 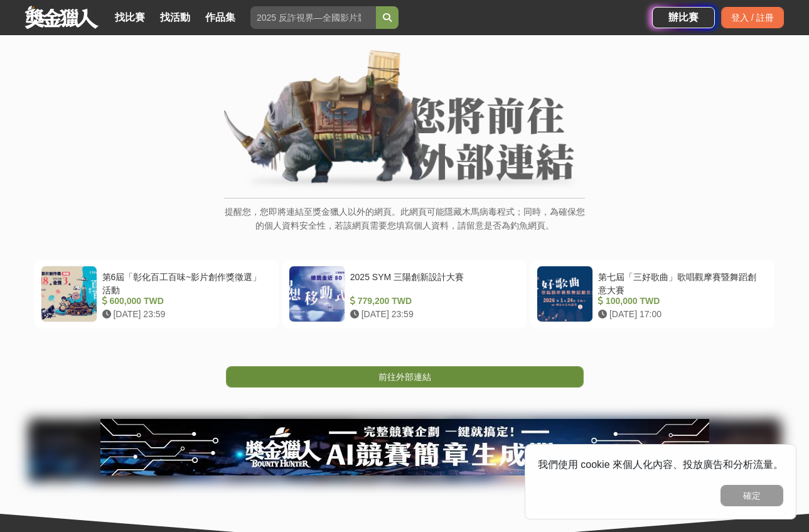 I want to click on img: e66c81bb-b616-479f-8cf1-2a61d99b1888.jpg, so click(x=404, y=447).